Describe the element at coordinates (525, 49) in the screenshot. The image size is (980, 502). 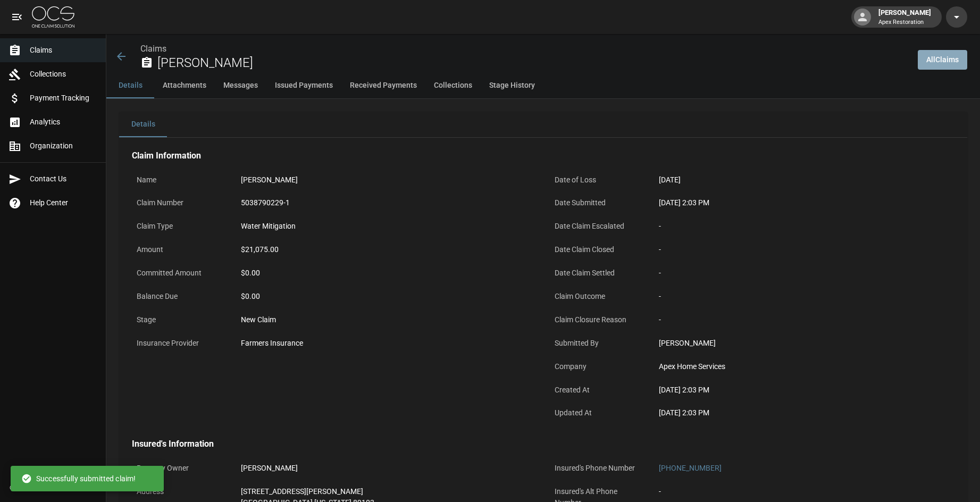
I see `nav: breadcrumb` at that location.